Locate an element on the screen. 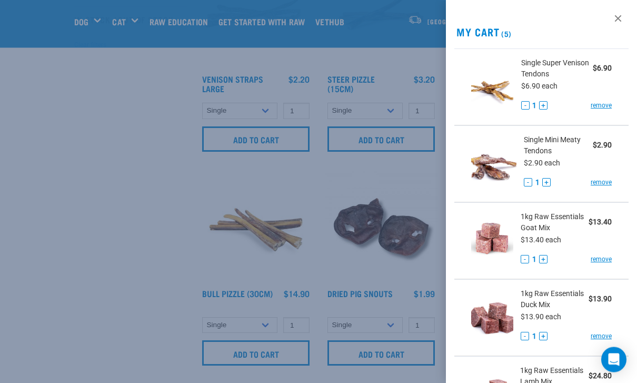 The image size is (637, 383). strong: $6.90 is located at coordinates (603, 68).